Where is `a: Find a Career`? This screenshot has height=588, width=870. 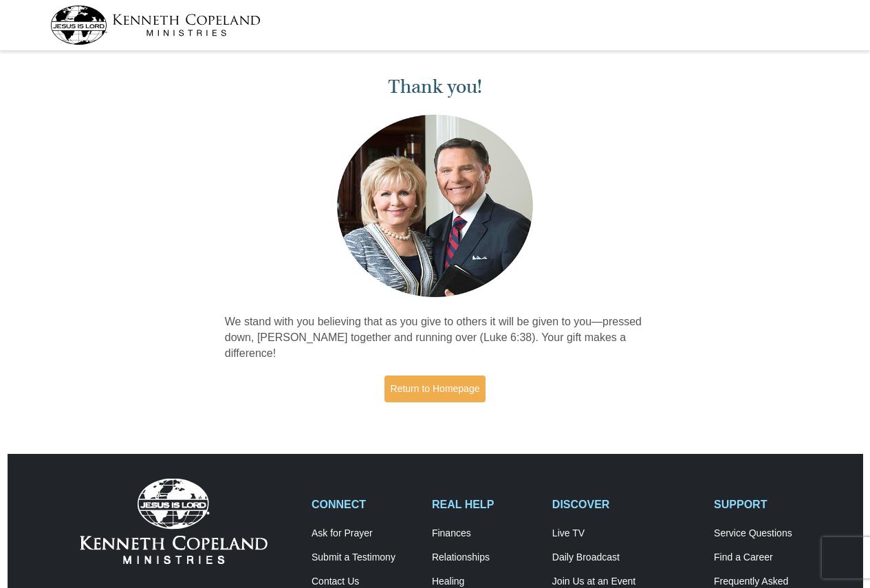 a: Find a Career is located at coordinates (766, 557).